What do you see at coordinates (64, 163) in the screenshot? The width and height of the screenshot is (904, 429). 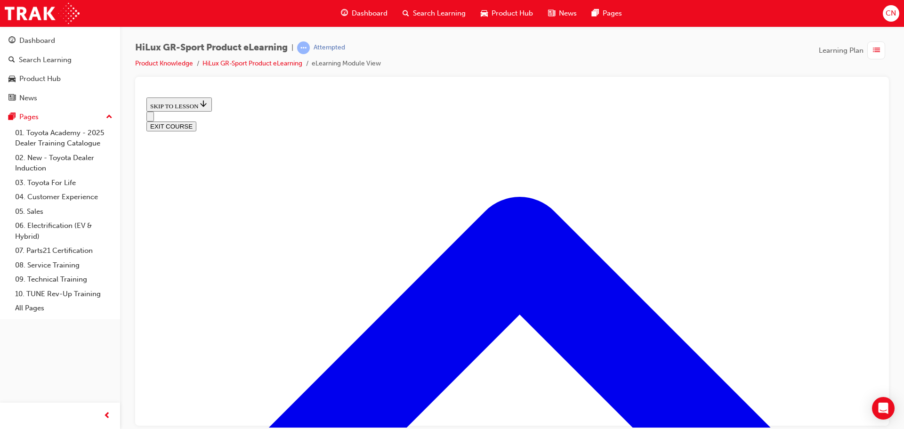 I see `a: 02. New - Toyota Dealer Induction` at bounding box center [64, 163].